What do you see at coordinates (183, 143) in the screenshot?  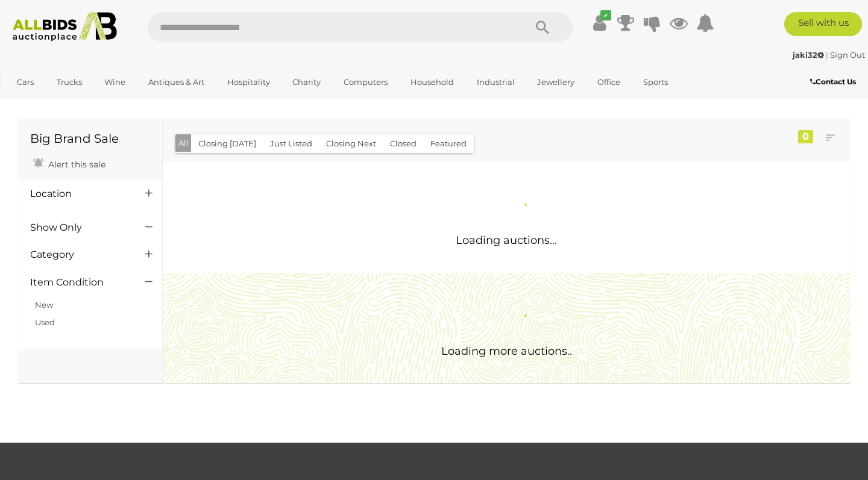 I see `button: All` at bounding box center [183, 143].